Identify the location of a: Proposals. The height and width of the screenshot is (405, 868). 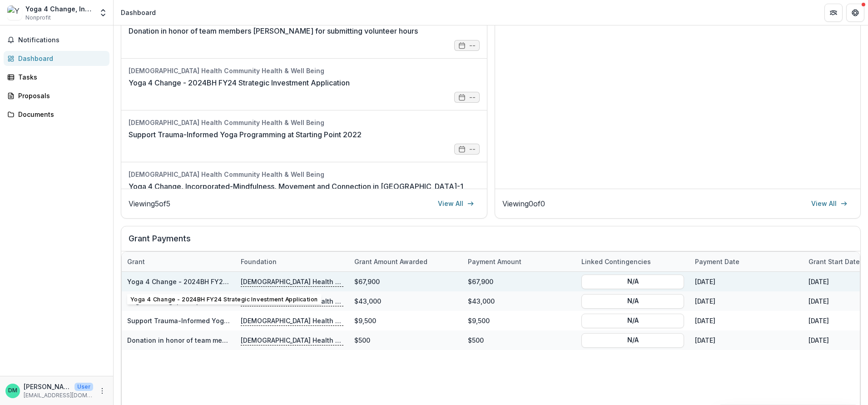
(56, 95).